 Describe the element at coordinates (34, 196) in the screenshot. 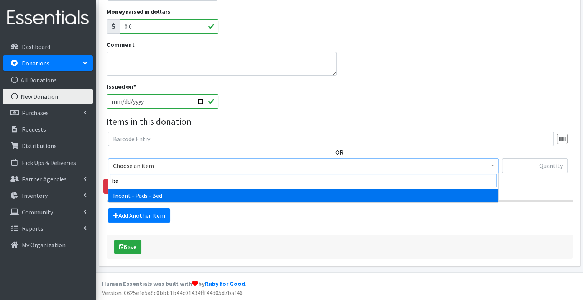

I see `p: Inventory` at that location.